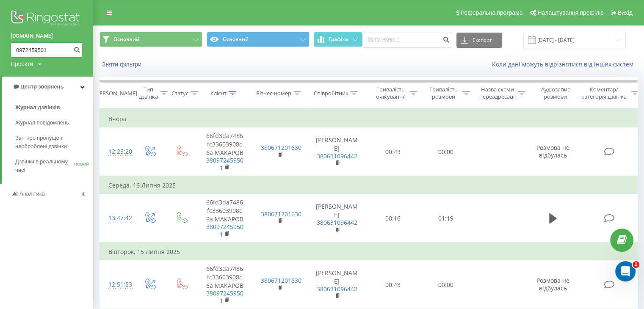 This screenshot has width=644, height=309. What do you see at coordinates (121, 284) in the screenshot?
I see `font: 12:51:53` at bounding box center [121, 284].